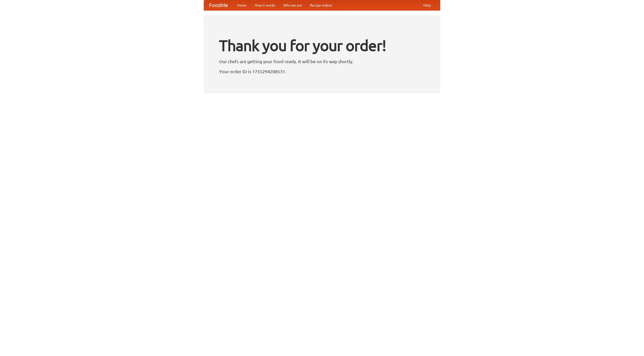  What do you see at coordinates (322, 61) in the screenshot?
I see `p: Our chefs are getting your food ready. It will be on its way shortly.` at bounding box center [322, 61].